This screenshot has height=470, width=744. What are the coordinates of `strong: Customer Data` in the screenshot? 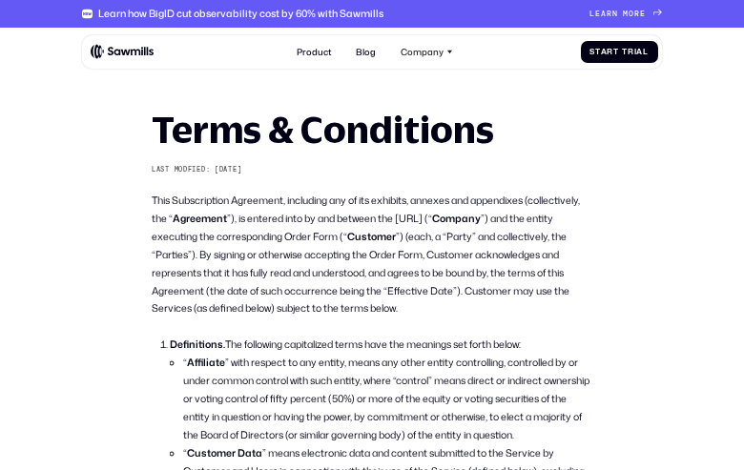 It's located at (224, 453).